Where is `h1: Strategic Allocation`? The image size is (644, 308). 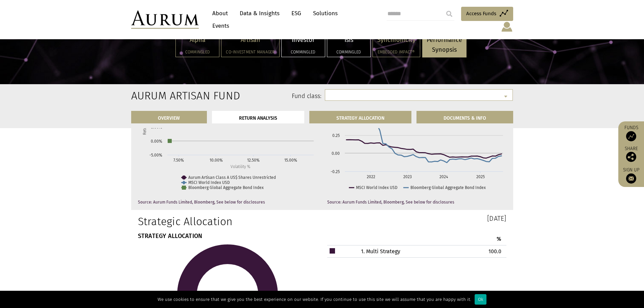 h1: Strategic Allocation is located at coordinates (227, 221).